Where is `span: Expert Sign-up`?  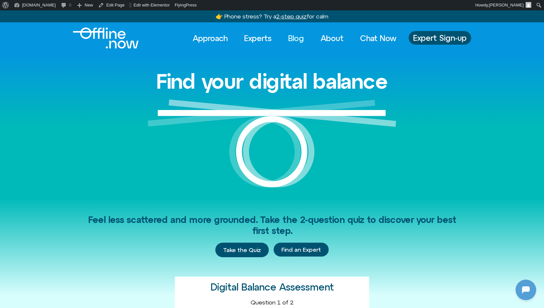 span: Expert Sign-up is located at coordinates (440, 38).